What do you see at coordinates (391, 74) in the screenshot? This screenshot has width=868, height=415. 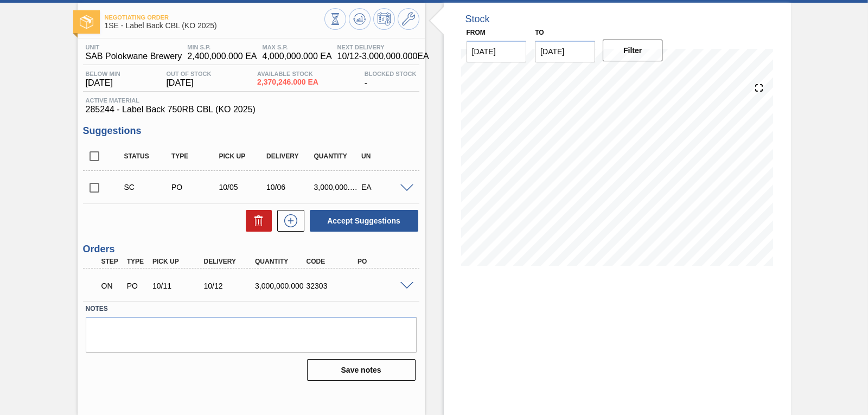 I see `span: Blocked Stock` at bounding box center [391, 74].